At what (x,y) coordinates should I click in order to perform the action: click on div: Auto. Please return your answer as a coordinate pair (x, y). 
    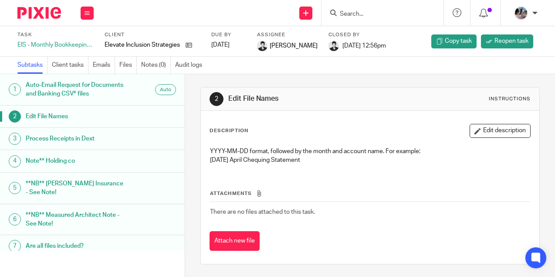
    Looking at the image, I should click on (166, 89).